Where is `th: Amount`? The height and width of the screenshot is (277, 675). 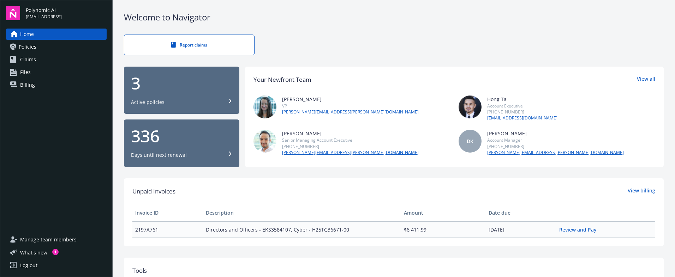
th: Amount is located at coordinates (443, 213).